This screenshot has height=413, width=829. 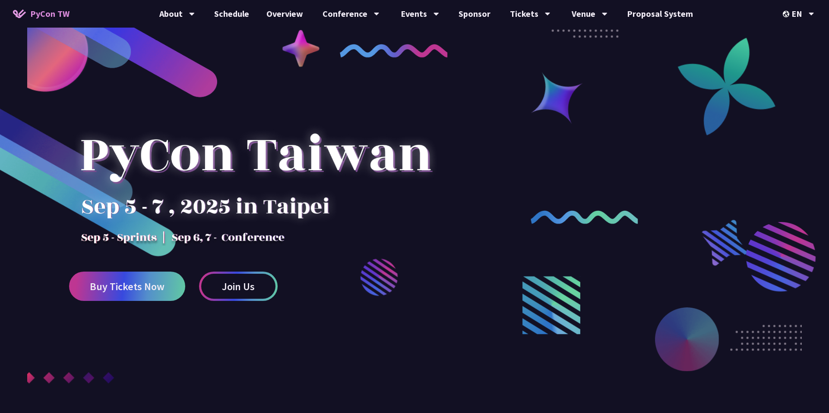 I want to click on img: curly-2.e802c9f.png, so click(x=584, y=217).